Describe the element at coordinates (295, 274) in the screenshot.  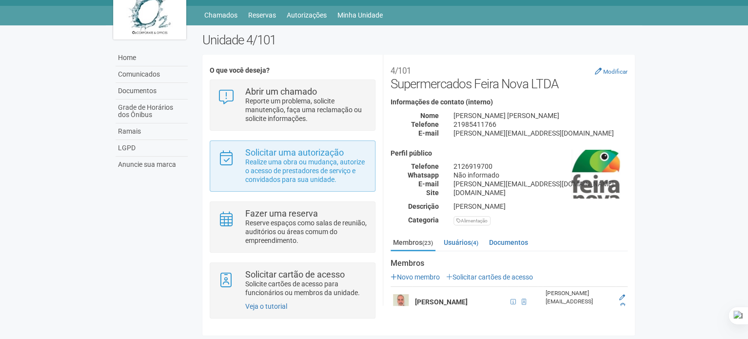
I see `strong: Solicitar cartão de acesso` at that location.